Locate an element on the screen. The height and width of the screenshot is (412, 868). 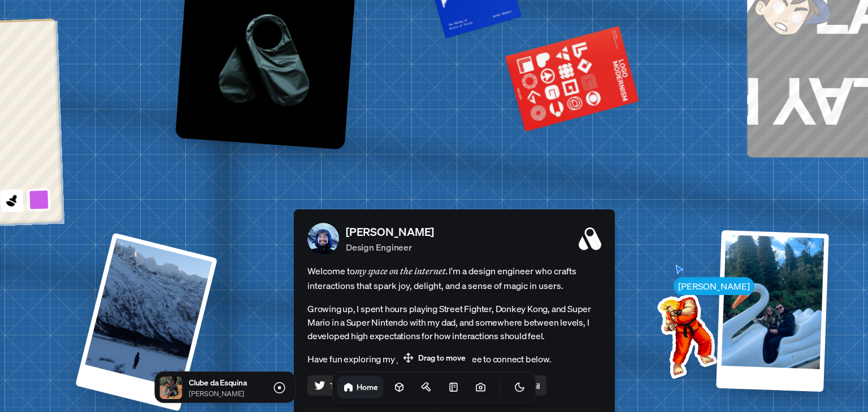
button: Toggle Theme is located at coordinates (520, 387).